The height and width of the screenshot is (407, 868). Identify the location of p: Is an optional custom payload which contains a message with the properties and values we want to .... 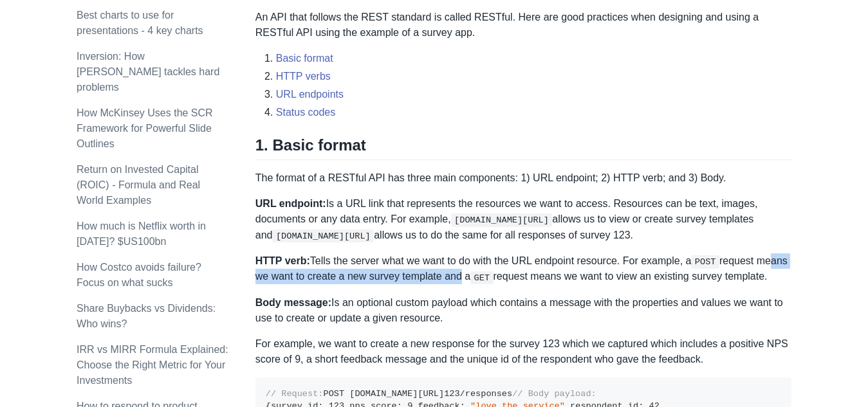
(523, 311).